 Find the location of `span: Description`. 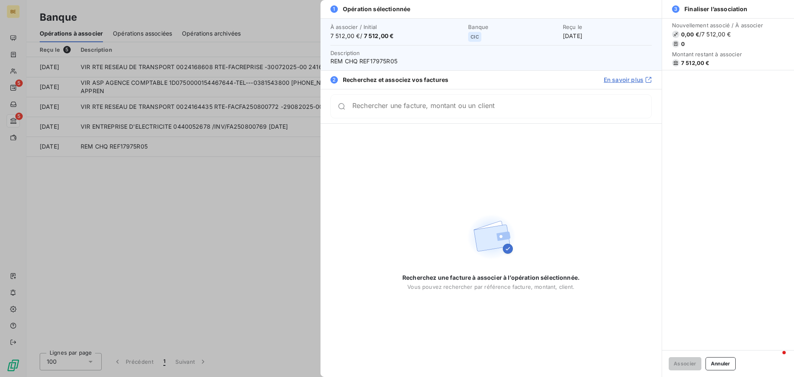

span: Description is located at coordinates (345, 53).